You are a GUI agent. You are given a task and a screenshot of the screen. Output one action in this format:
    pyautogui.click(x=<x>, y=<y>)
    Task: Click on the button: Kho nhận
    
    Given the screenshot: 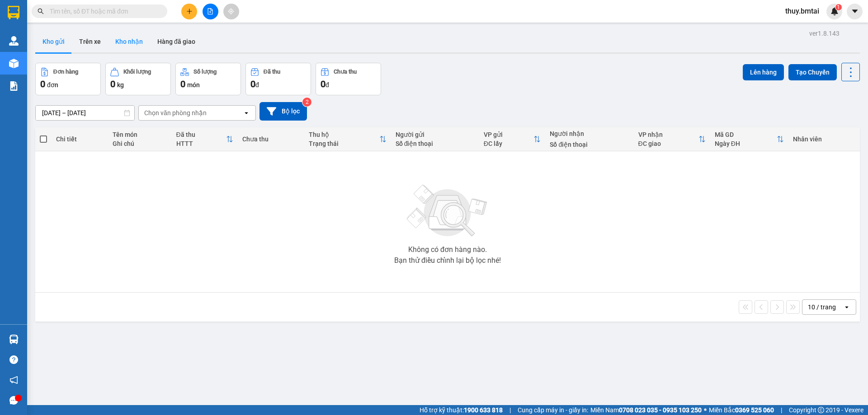 What is the action you would take?
    pyautogui.click(x=129, y=41)
    